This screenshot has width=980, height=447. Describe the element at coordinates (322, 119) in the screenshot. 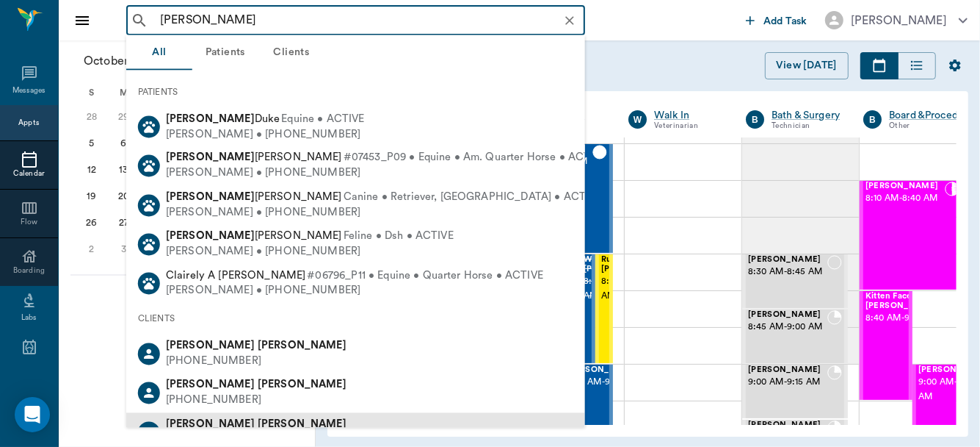

I see `span: Equine • ACTIVE` at that location.